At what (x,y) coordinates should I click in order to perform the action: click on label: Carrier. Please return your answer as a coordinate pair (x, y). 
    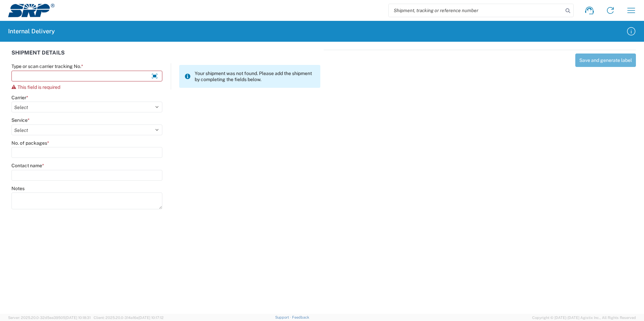
    Looking at the image, I should click on (20, 98).